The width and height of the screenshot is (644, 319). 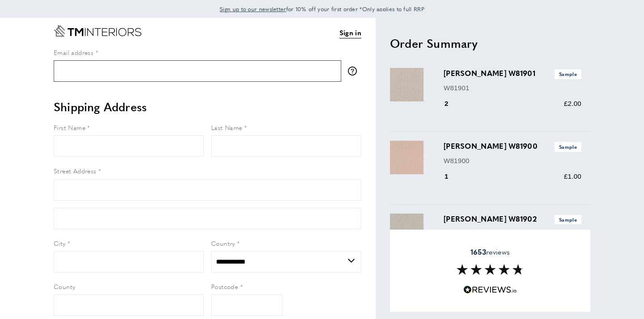 What do you see at coordinates (355, 71) in the screenshot?
I see `button: More information` at bounding box center [355, 71].